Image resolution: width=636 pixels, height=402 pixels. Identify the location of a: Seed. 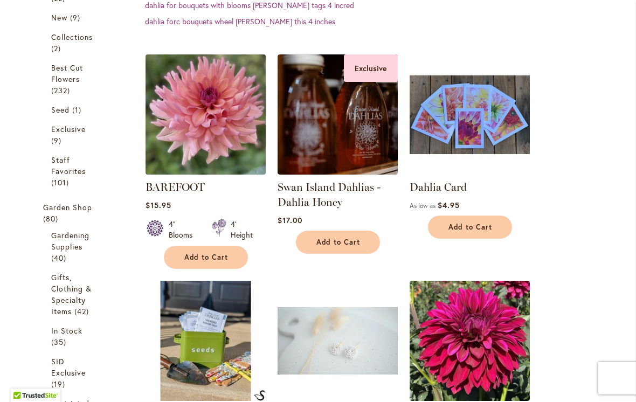
(73, 109).